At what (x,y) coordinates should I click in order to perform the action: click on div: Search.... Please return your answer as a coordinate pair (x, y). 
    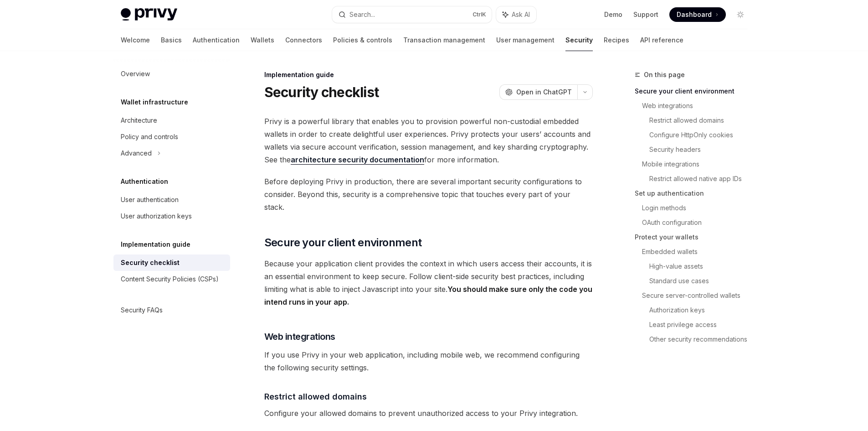
    Looking at the image, I should click on (362, 15).